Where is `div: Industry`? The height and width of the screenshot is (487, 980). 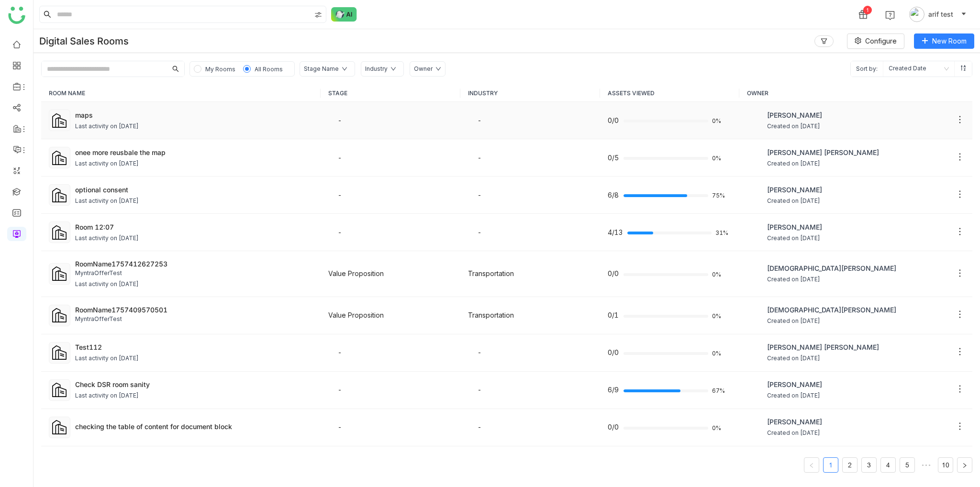 div: Industry is located at coordinates (376, 69).